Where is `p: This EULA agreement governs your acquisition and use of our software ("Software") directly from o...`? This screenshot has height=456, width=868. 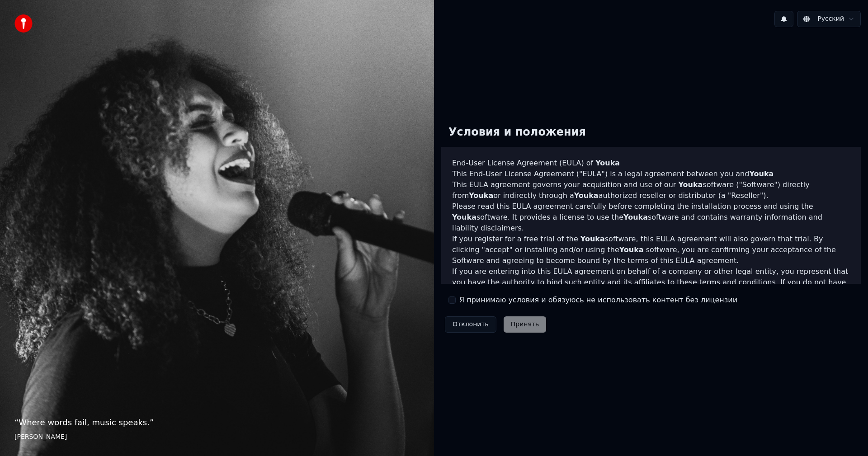
p: This EULA agreement governs your acquisition and use of our software ("Software") directly from o... is located at coordinates (651, 190).